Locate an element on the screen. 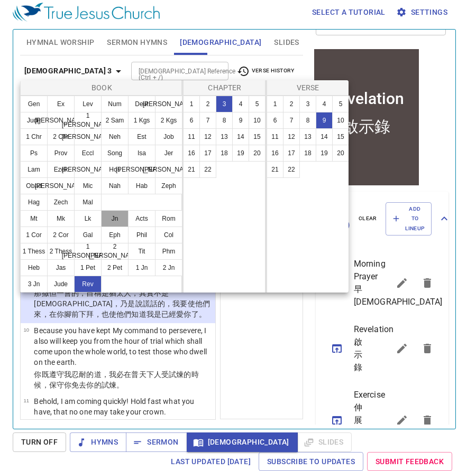 The width and height of the screenshot is (476, 471). button: Gen is located at coordinates (34, 104).